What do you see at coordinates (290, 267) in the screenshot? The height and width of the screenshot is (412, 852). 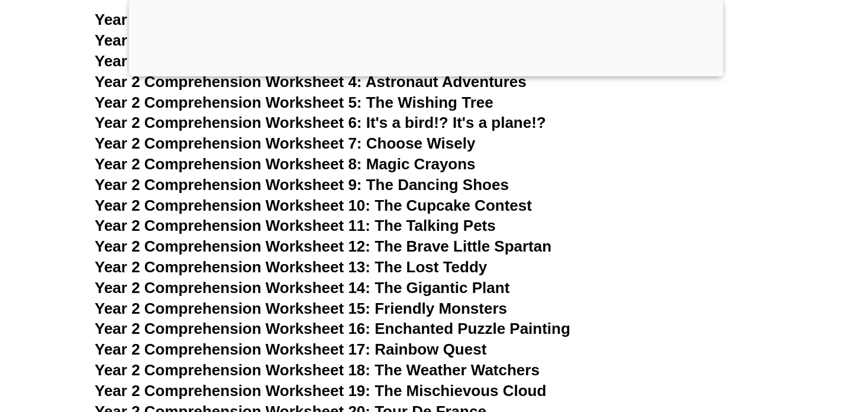 I see `a: Year 2 Comprehension Worksheet 13: The Lost Teddy` at bounding box center [290, 267].